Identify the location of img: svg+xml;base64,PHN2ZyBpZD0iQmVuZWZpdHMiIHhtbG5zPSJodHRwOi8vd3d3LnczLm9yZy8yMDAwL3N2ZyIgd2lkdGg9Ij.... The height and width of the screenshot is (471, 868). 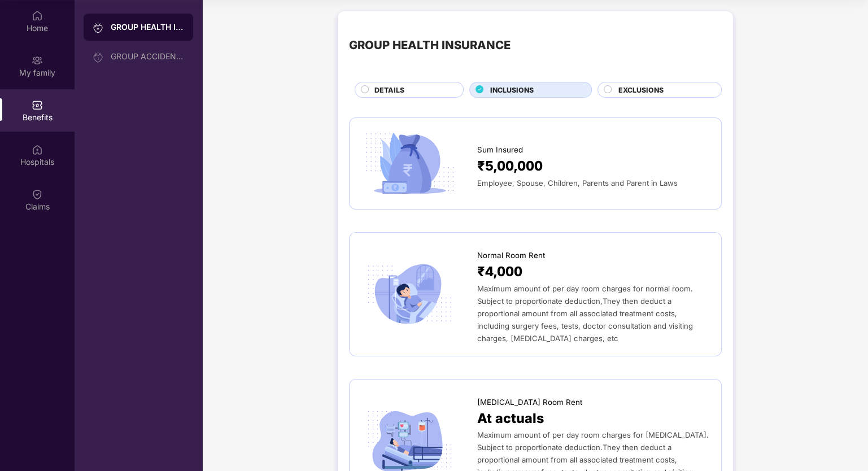
(38, 105).